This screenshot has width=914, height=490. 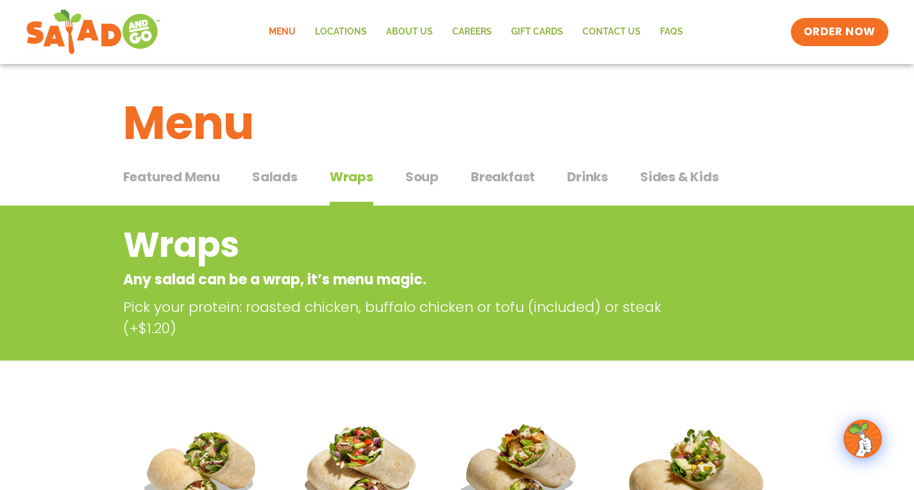 I want to click on img: new-SAG-logo-768×292, so click(x=93, y=32).